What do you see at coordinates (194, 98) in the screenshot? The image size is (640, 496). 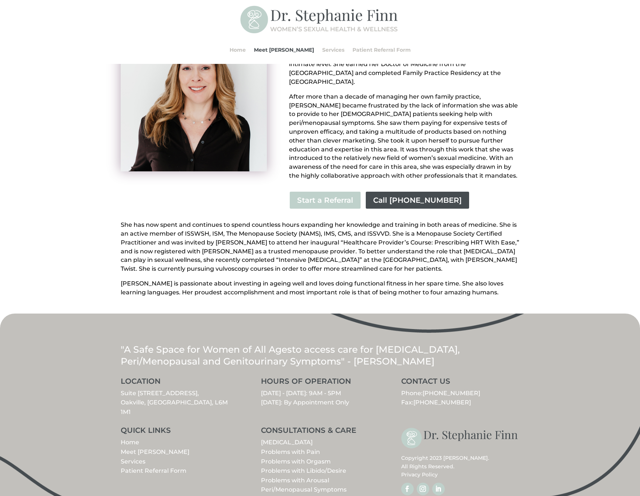 I see `img: Stephanie Finn Headshot 02` at bounding box center [194, 98].